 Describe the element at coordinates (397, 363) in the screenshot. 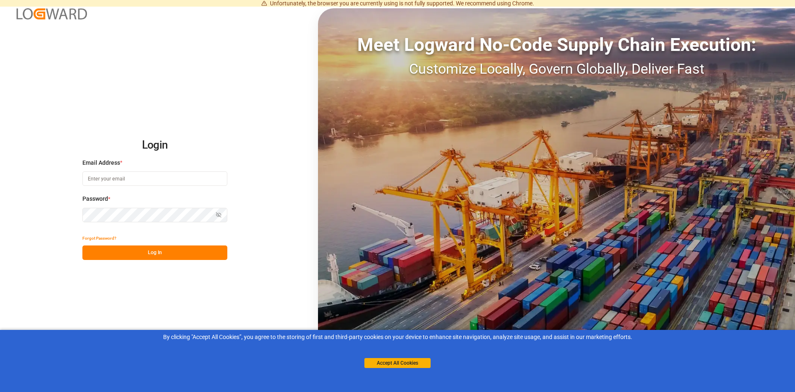

I see `button: Accept All Cookies` at that location.